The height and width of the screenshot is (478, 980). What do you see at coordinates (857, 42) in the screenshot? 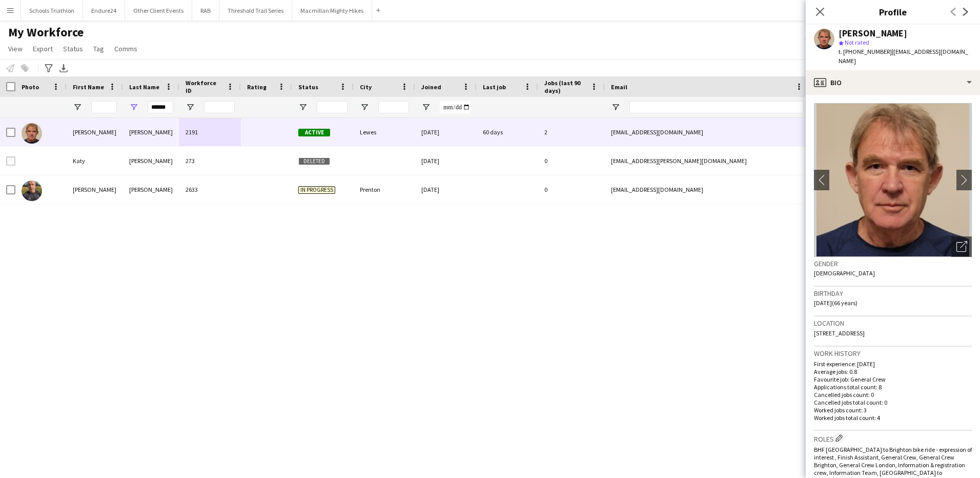
I see `span: Not rated` at bounding box center [857, 42].